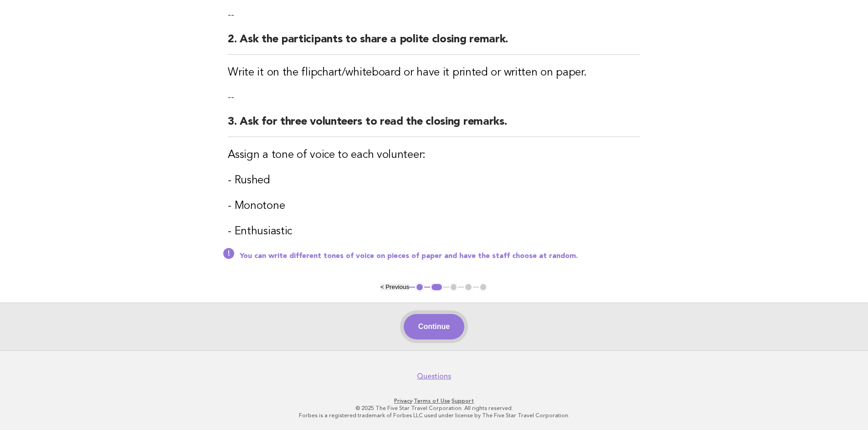 The width and height of the screenshot is (868, 430). What do you see at coordinates (436, 287) in the screenshot?
I see `button: 2` at bounding box center [436, 287].